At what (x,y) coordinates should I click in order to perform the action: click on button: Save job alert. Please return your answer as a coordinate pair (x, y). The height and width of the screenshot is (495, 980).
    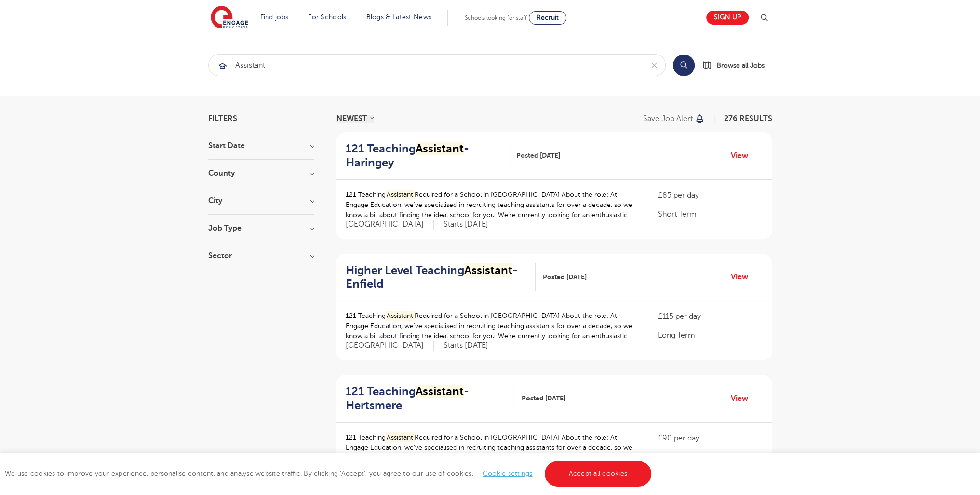
    Looking at the image, I should click on (674, 119).